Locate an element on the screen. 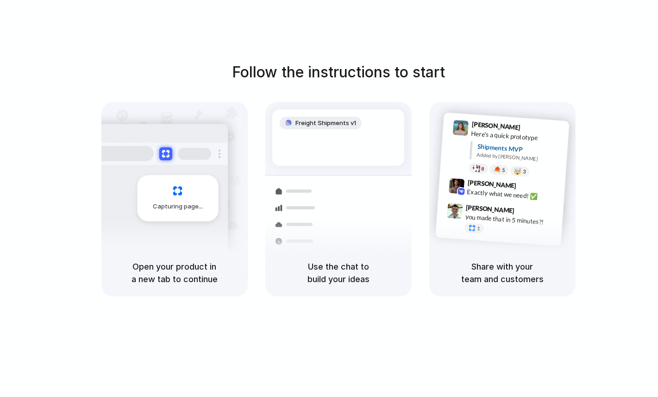  span: Capturing page is located at coordinates (178, 207).